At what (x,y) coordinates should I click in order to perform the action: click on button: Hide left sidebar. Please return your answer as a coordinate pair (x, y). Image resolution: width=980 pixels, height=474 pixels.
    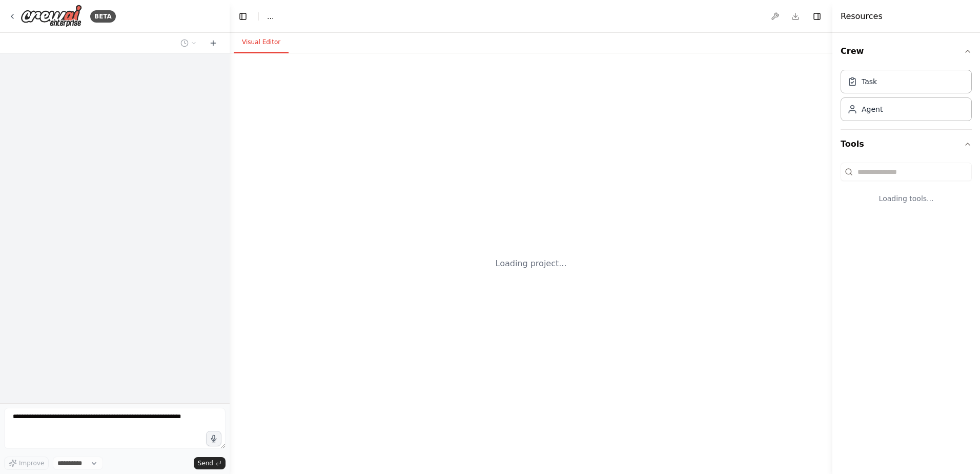
    Looking at the image, I should click on (243, 16).